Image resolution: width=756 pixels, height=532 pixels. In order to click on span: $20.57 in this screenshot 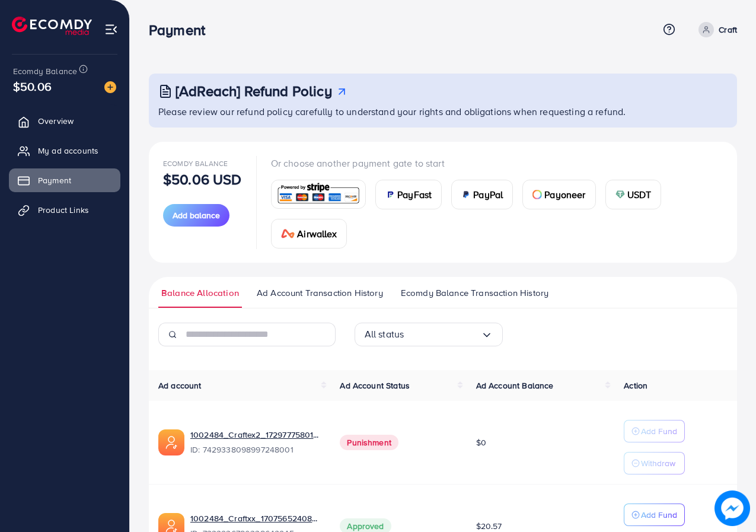, I will do `click(490, 526)`.